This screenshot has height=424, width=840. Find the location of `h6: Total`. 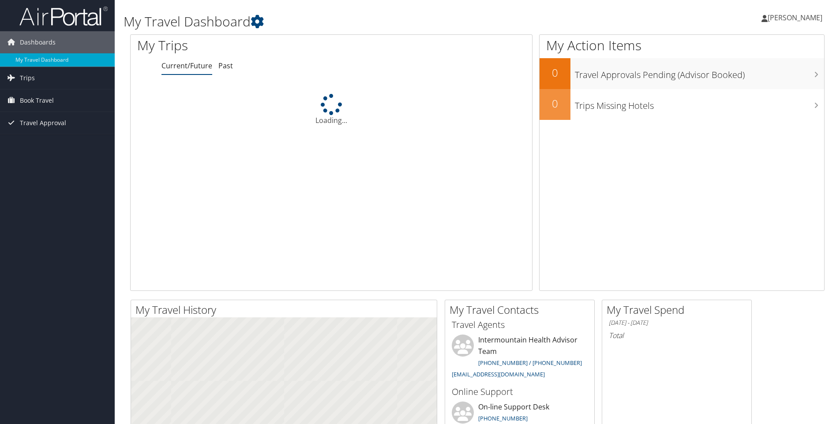

h6: Total is located at coordinates (677, 336).